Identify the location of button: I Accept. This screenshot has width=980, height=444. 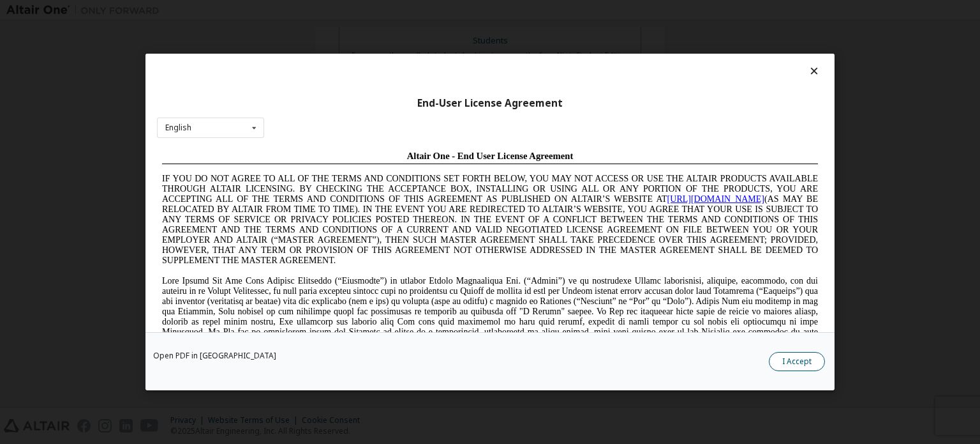
(797, 361).